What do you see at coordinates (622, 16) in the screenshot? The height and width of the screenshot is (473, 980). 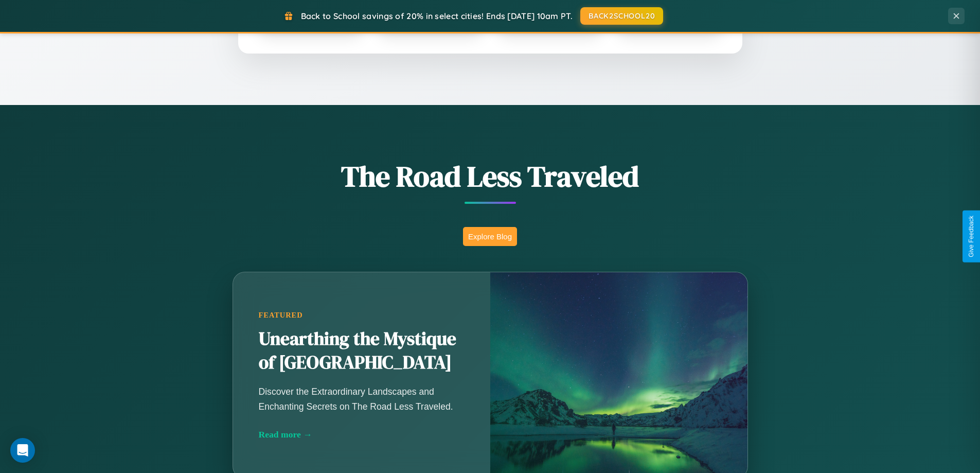 I see `button: BACK2SCHOOL20` at bounding box center [622, 16].